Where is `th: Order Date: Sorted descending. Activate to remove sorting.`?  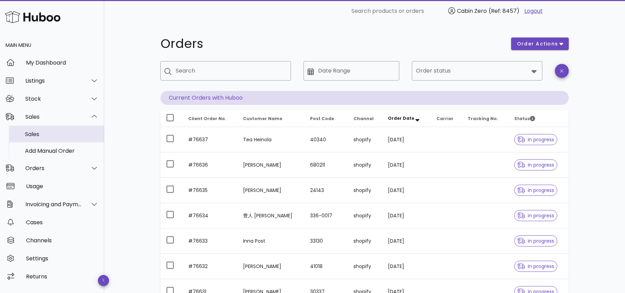
th: Order Date: Sorted descending. Activate to remove sorting. is located at coordinates (407, 119).